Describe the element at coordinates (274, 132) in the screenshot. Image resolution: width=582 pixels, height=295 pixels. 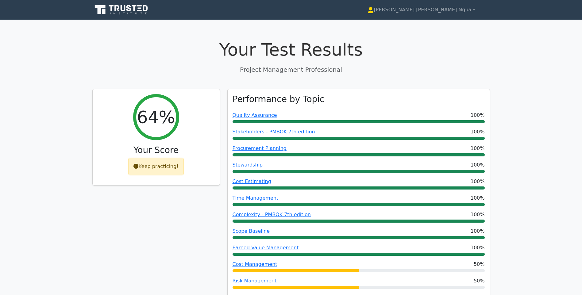
I see `a: Stakeholders - PMBOK 7th edition` at that location.